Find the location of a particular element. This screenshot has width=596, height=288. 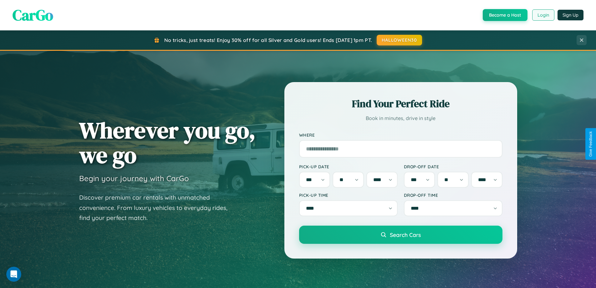

h2: Find Your Perfect Ride is located at coordinates (401, 104).